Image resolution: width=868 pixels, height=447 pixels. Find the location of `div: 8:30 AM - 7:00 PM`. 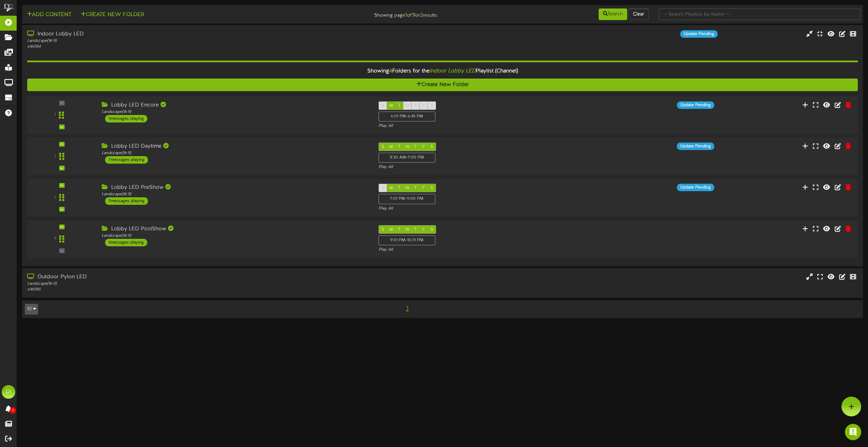

div: 8:30 AM - 7:00 PM is located at coordinates (407, 158).